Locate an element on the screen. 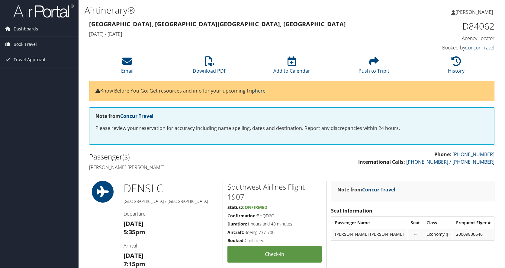 The height and width of the screenshot is (268, 505). strong: Phone: is located at coordinates (442, 155).